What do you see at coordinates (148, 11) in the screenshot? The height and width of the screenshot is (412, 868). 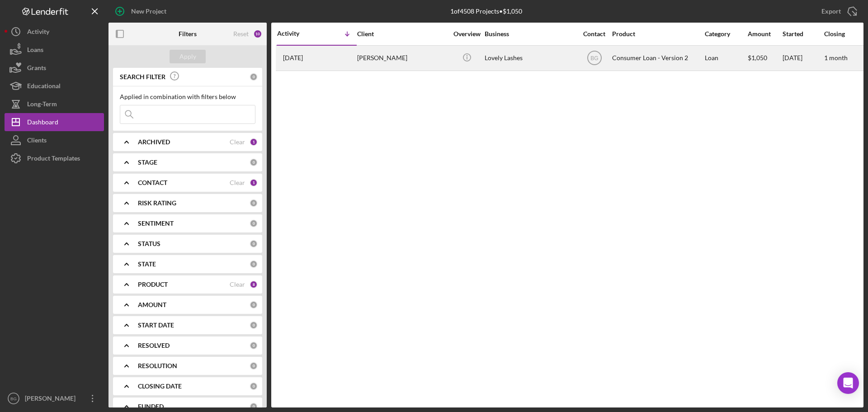 I see `div: New Project` at bounding box center [148, 11].